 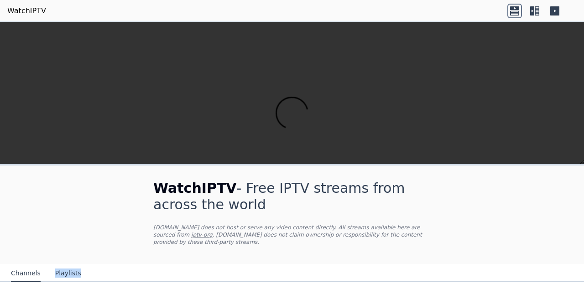 What do you see at coordinates (195, 188) in the screenshot?
I see `span: WatchIPTV` at bounding box center [195, 188].